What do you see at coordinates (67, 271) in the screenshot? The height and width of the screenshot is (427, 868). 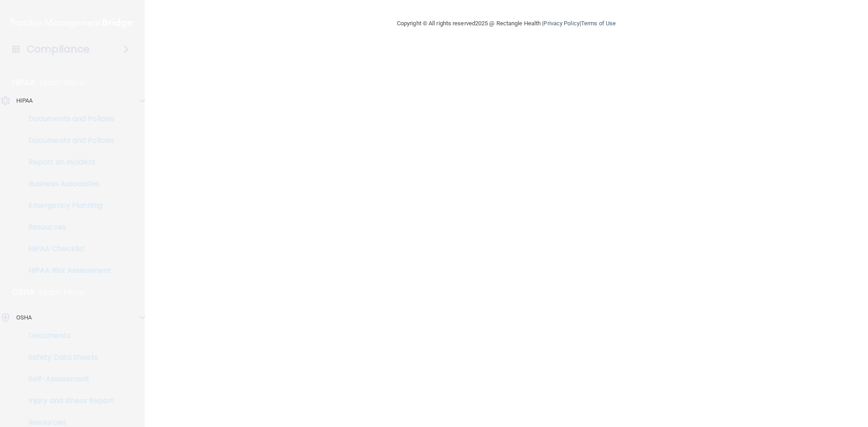 I see `p: HIPAA Risk Assessment` at bounding box center [67, 271].